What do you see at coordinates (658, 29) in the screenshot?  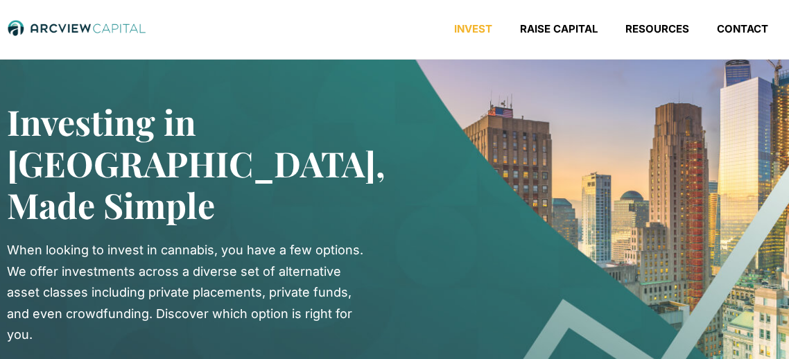 I see `a: Resources` at bounding box center [658, 29].